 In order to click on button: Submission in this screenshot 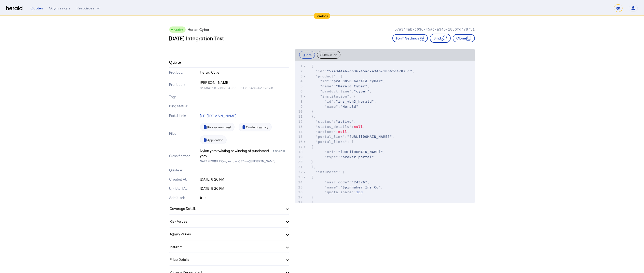, I will do `click(329, 55)`.